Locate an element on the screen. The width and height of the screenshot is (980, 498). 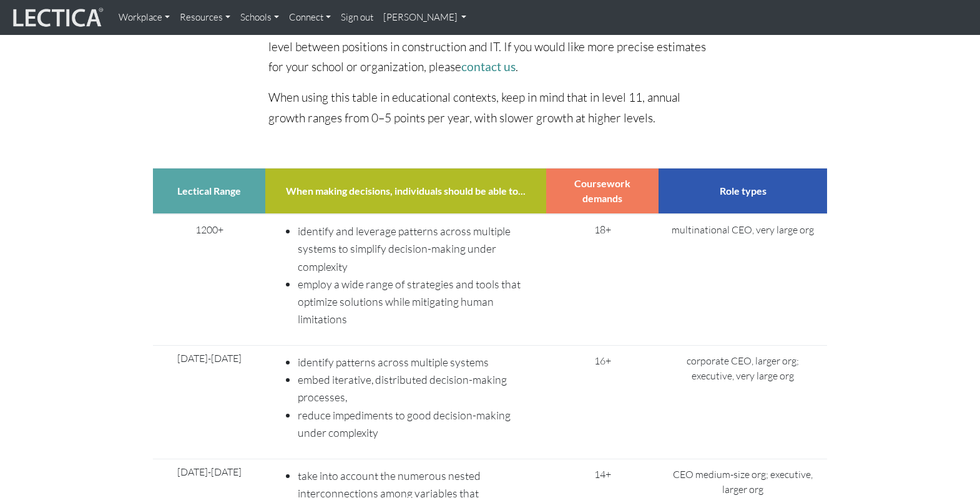
a: Resources is located at coordinates (205, 17).